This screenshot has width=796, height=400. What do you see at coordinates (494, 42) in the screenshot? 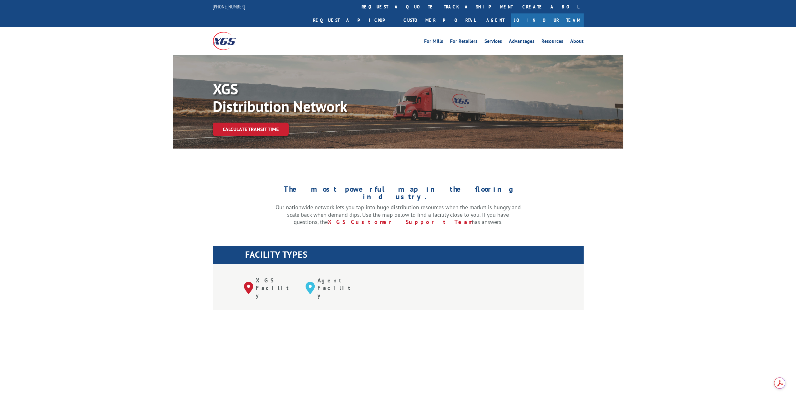
I see `a: Services` at bounding box center [494, 42].